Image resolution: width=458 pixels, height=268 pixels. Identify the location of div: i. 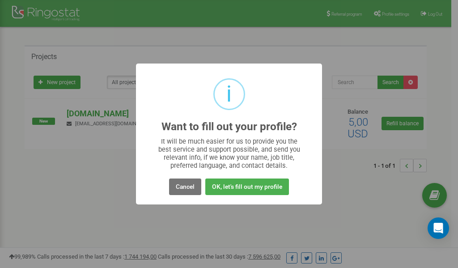
(229, 94).